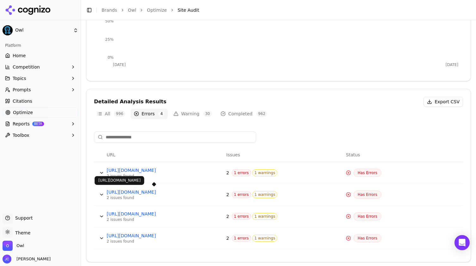  I want to click on a: Home, so click(40, 56).